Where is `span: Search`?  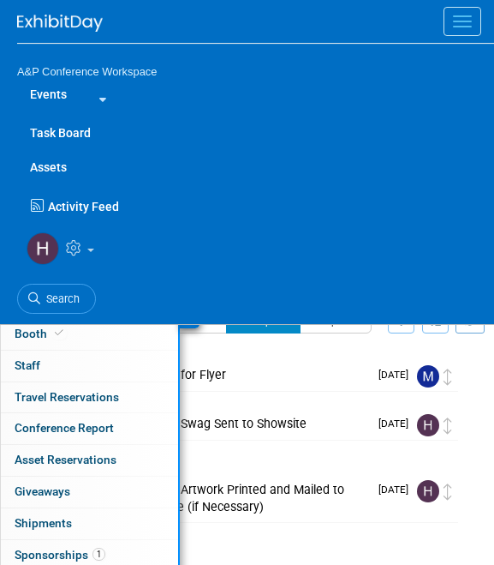
span: Search is located at coordinates (60, 298).